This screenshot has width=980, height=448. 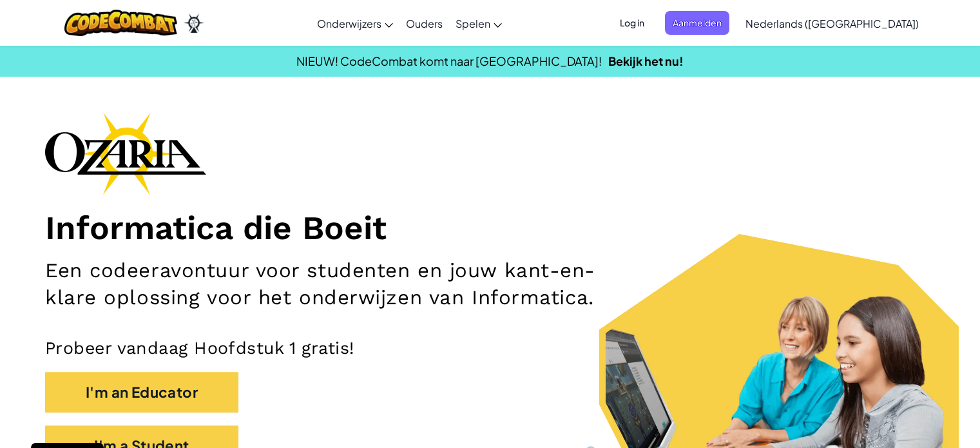 I want to click on span: Aanmelden, so click(x=697, y=23).